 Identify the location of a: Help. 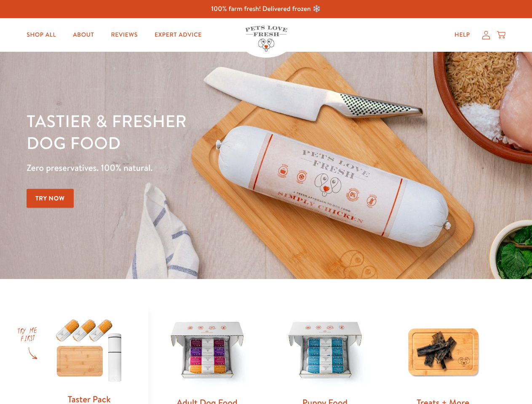
(462, 35).